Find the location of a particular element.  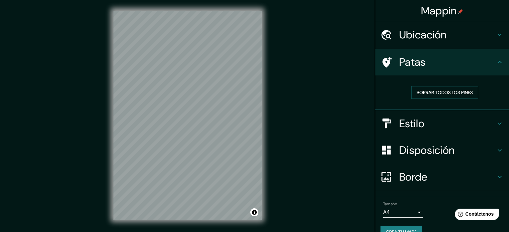

button: Borrar todos los pines is located at coordinates (445, 93).